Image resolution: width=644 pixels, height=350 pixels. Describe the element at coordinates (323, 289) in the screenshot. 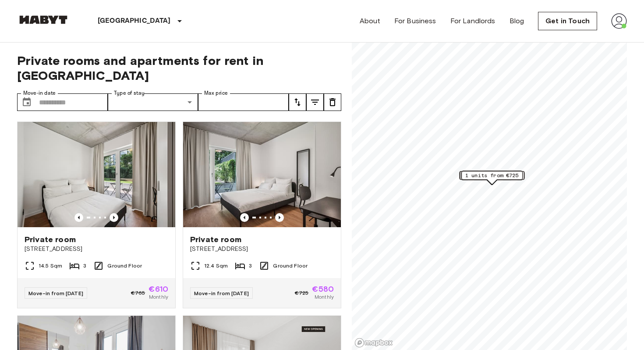

I see `span: €580` at that location.